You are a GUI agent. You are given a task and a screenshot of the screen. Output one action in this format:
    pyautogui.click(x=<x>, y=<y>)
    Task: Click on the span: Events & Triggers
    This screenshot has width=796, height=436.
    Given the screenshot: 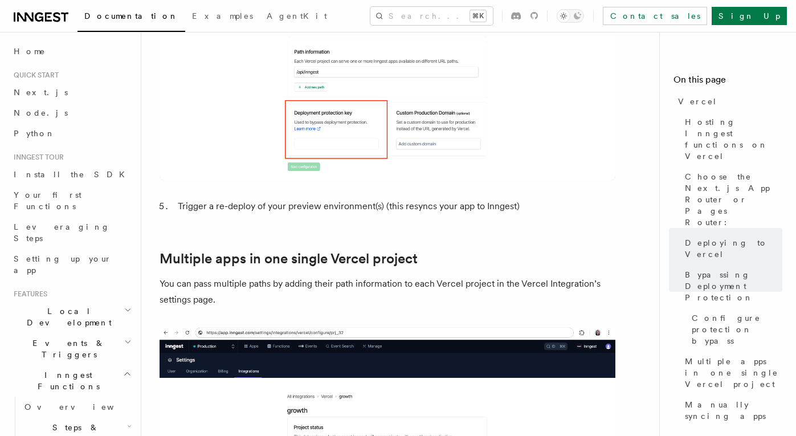 What is the action you would take?
    pyautogui.click(x=67, y=349)
    